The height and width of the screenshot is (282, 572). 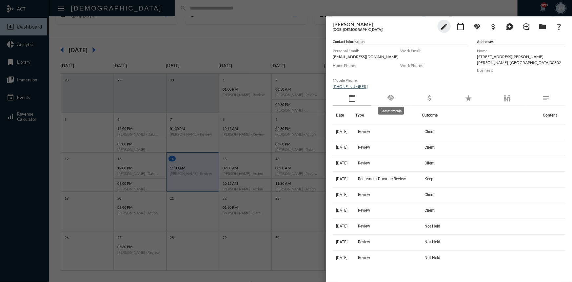 What do you see at coordinates (391, 110) in the screenshot?
I see `div: Commitments` at bounding box center [391, 110].